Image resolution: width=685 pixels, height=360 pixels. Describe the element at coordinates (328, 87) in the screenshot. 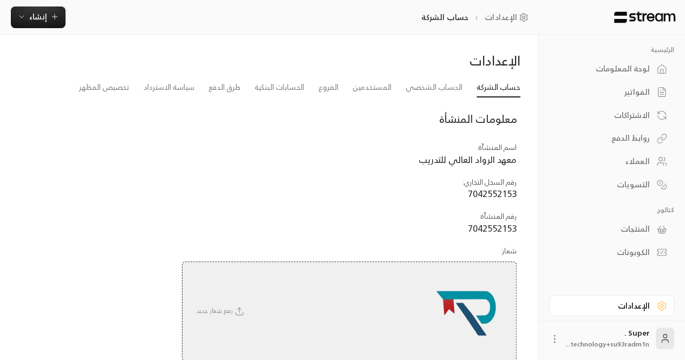

I see `a: الفروع` at that location.